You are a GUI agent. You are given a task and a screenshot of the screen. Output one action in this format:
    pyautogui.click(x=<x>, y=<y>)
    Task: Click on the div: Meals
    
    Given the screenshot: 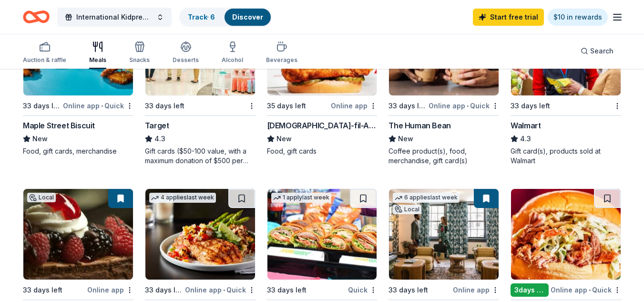 What is the action you would take?
    pyautogui.click(x=98, y=60)
    